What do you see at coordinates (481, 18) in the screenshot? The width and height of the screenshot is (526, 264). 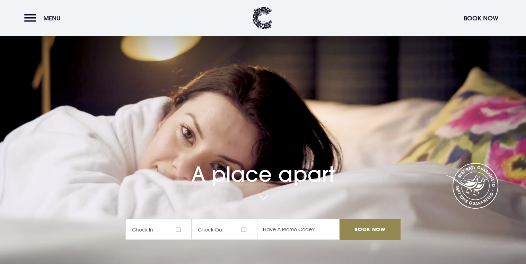 I see `button: Book Now` at bounding box center [481, 18].